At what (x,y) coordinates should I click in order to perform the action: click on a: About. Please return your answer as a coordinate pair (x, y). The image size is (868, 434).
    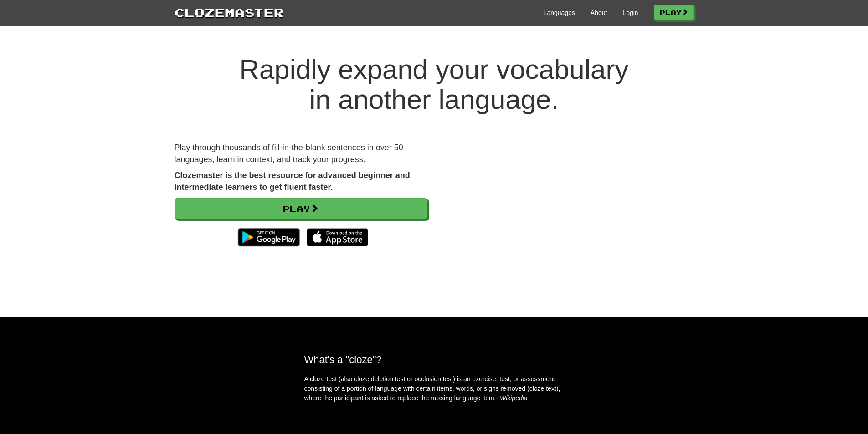
    Looking at the image, I should click on (598, 13).